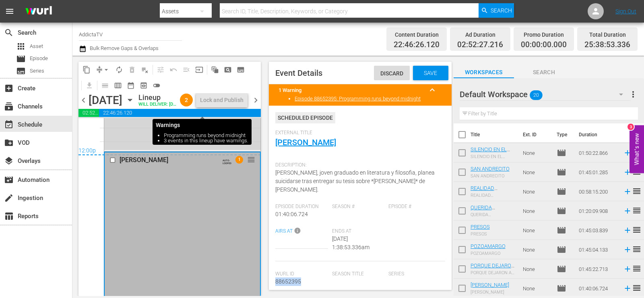 Image resolution: width=644 pixels, height=298 pixels. Describe the element at coordinates (103, 69) in the screenshot. I see `span: Remove Gaps & Overlaps` at that location.